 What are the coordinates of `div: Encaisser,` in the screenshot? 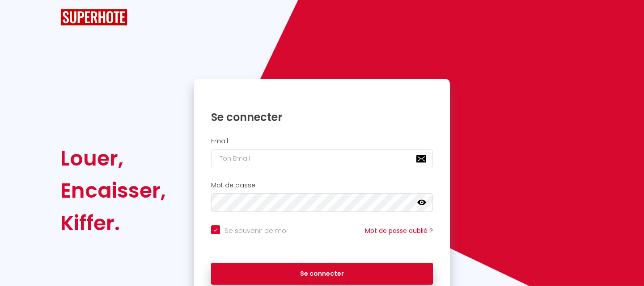 It's located at (113, 191).